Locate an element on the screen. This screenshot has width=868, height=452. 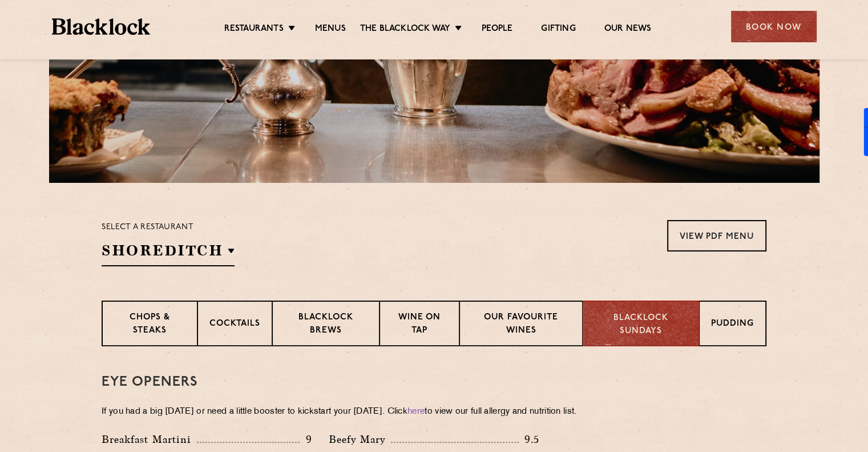
a: The Blacklock Way is located at coordinates (405, 30).